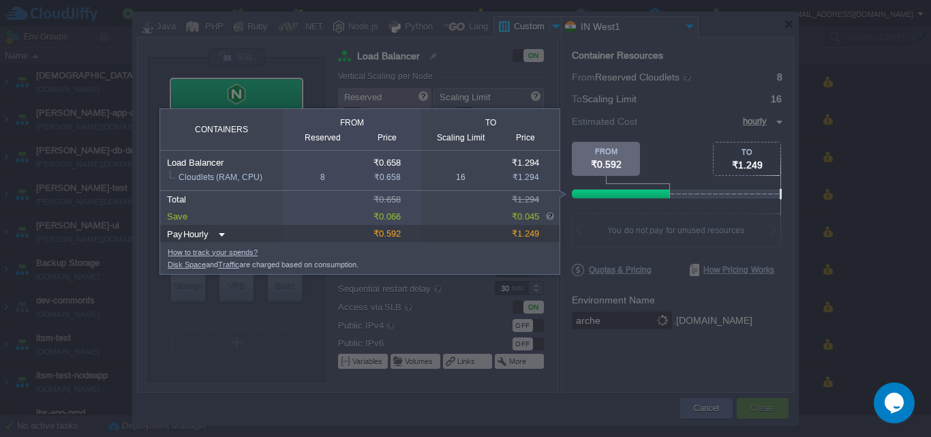 The image size is (931, 437). I want to click on div: Scaling Limit, so click(461, 138).